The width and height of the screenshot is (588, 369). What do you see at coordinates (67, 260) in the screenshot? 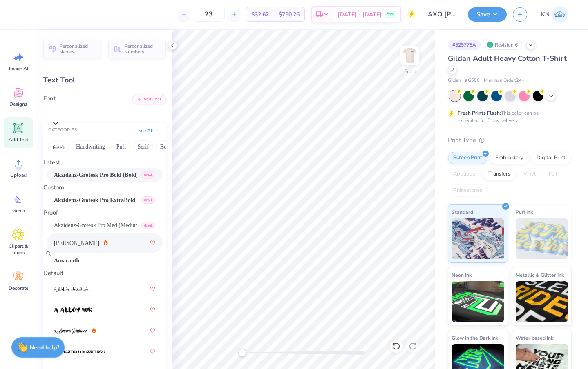
I see `span: Amaranth` at bounding box center [67, 260].